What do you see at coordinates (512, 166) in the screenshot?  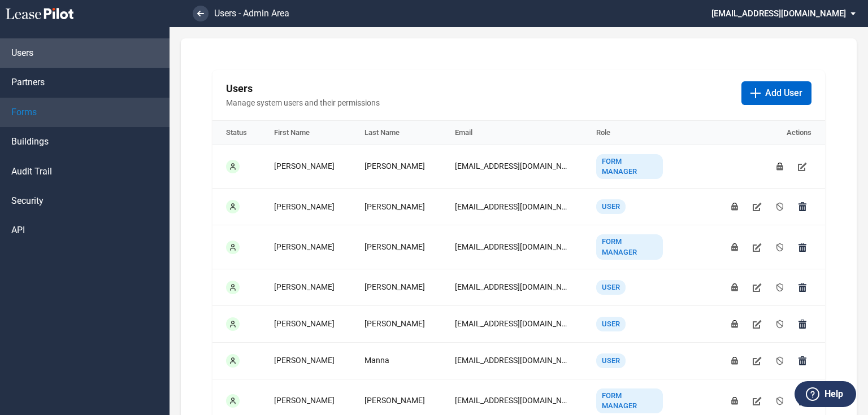 I see `td: jlarce@healthpeak.com` at bounding box center [512, 166].